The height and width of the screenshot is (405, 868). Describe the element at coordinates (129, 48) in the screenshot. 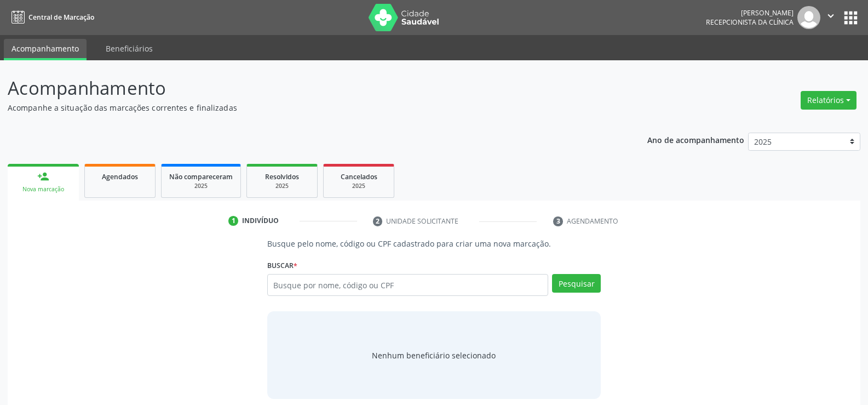

I see `a: Beneficiários` at that location.